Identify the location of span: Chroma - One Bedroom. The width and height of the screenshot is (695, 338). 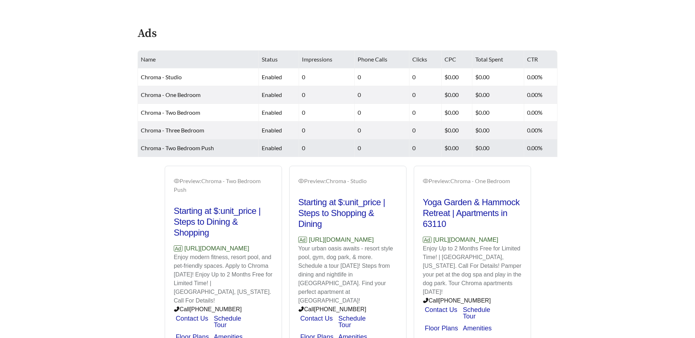
(170, 94).